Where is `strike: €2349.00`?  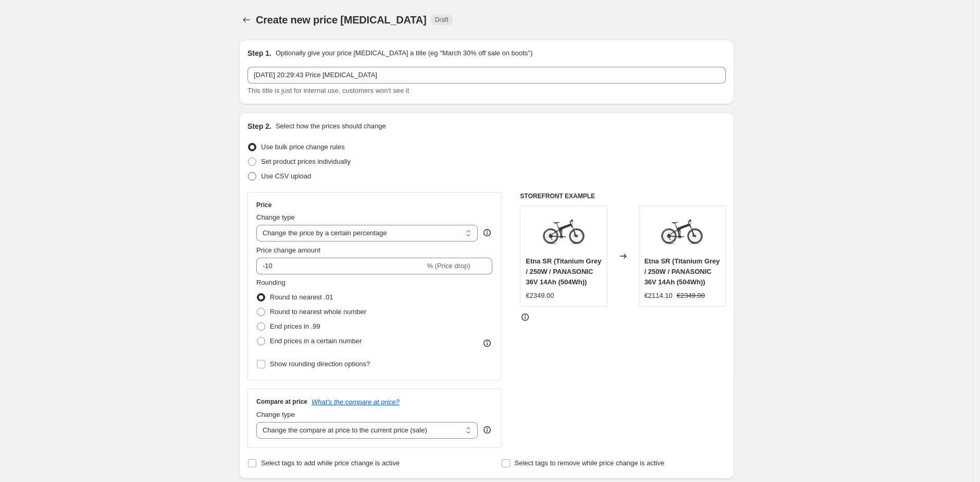
strike: €2349.00 is located at coordinates (691, 296).